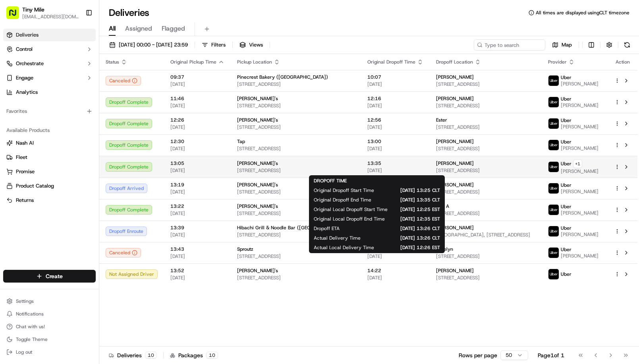 The height and width of the screenshot is (364, 639). What do you see at coordinates (623, 62) in the screenshot?
I see `div: Action` at bounding box center [623, 62].